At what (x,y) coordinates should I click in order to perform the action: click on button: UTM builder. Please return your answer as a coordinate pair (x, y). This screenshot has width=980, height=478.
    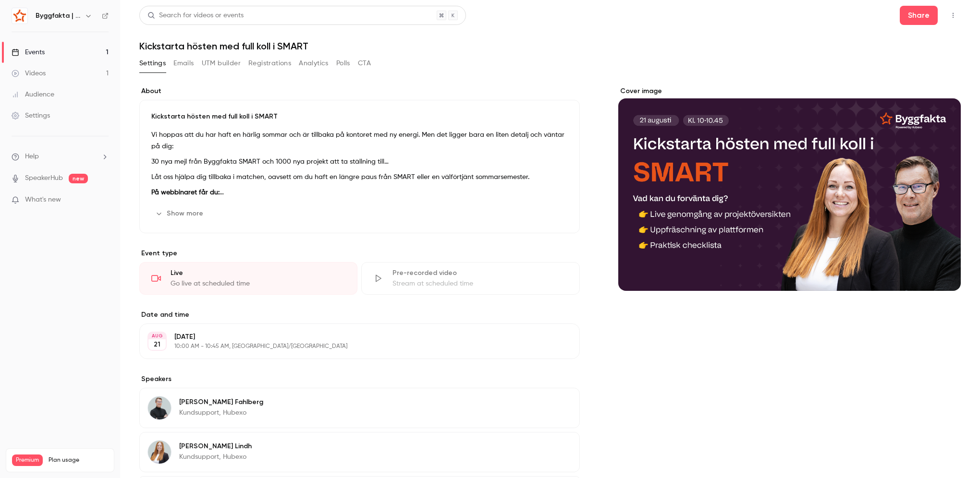
    Looking at the image, I should click on (221, 64).